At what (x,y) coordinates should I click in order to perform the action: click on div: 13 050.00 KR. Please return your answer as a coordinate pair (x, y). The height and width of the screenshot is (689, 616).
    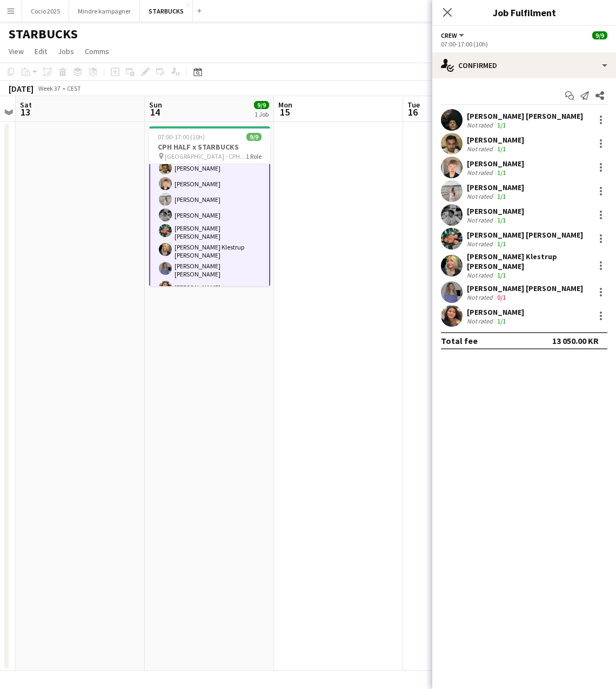
    Looking at the image, I should click on (576, 341).